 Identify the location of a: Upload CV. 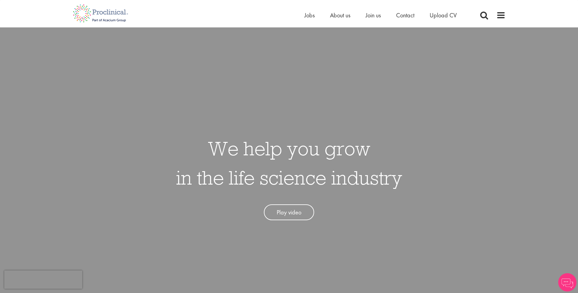
(443, 15).